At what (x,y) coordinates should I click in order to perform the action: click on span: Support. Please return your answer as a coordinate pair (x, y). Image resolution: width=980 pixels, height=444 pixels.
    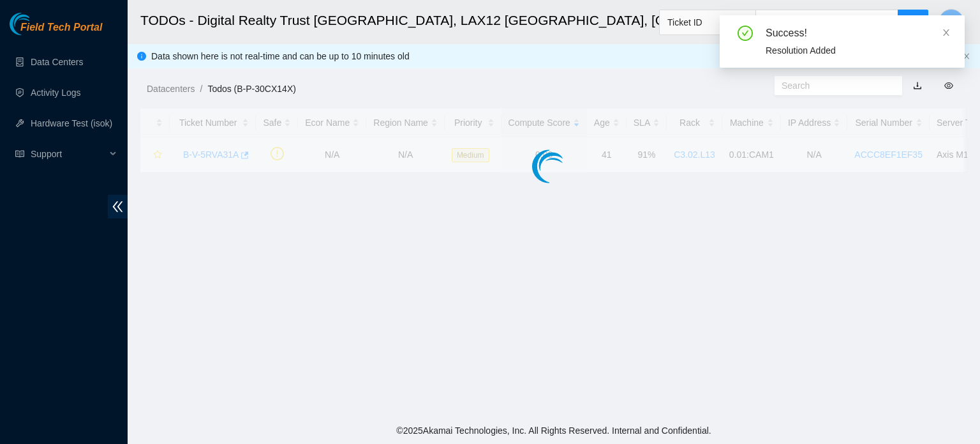
    Looking at the image, I should click on (69, 154).